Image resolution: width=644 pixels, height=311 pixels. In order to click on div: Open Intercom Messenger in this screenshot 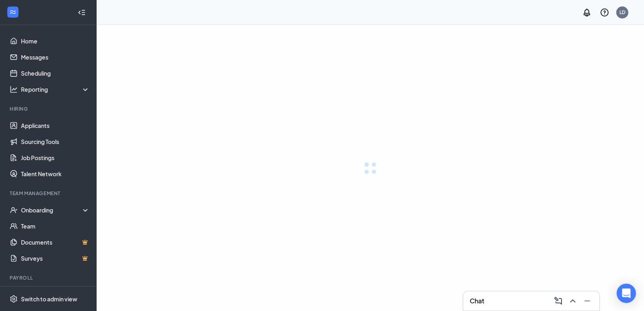, I will do `click(626, 293)`.